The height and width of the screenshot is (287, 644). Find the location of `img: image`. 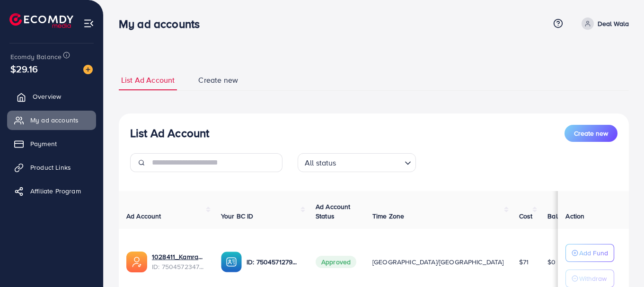

img: image is located at coordinates (88, 69).